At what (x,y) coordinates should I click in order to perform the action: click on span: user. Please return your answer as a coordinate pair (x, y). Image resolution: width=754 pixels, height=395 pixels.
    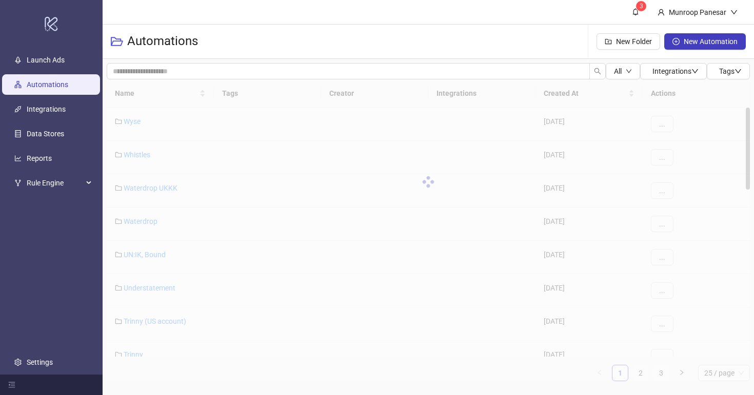
    Looking at the image, I should click on (661, 12).